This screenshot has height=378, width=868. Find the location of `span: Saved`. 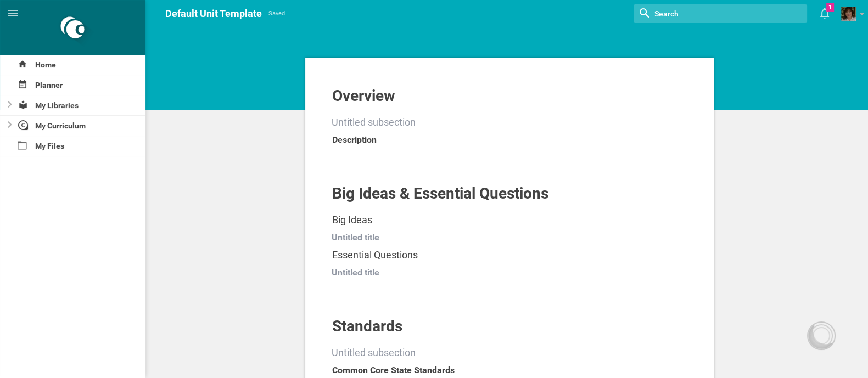

span: Saved is located at coordinates (277, 14).